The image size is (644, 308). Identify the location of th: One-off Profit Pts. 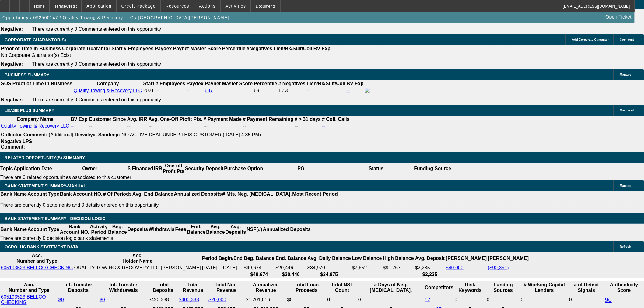
(174, 169).